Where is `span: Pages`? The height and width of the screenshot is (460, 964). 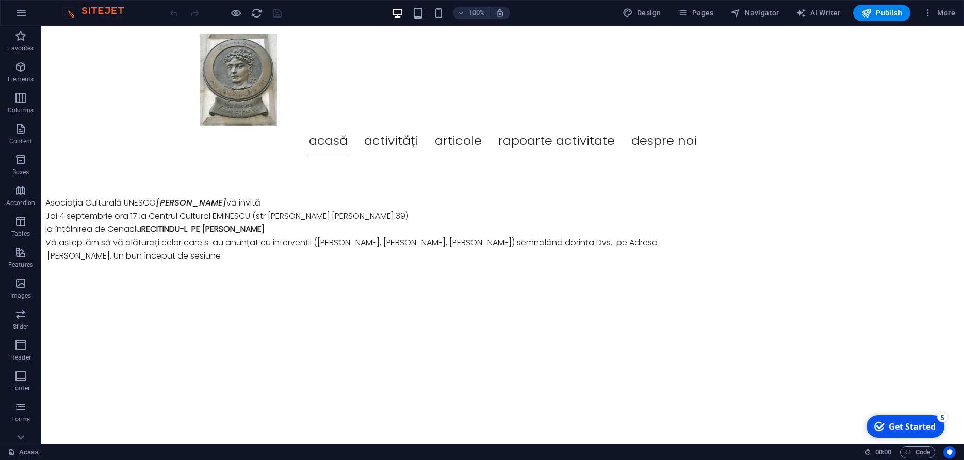 span: Pages is located at coordinates (695, 13).